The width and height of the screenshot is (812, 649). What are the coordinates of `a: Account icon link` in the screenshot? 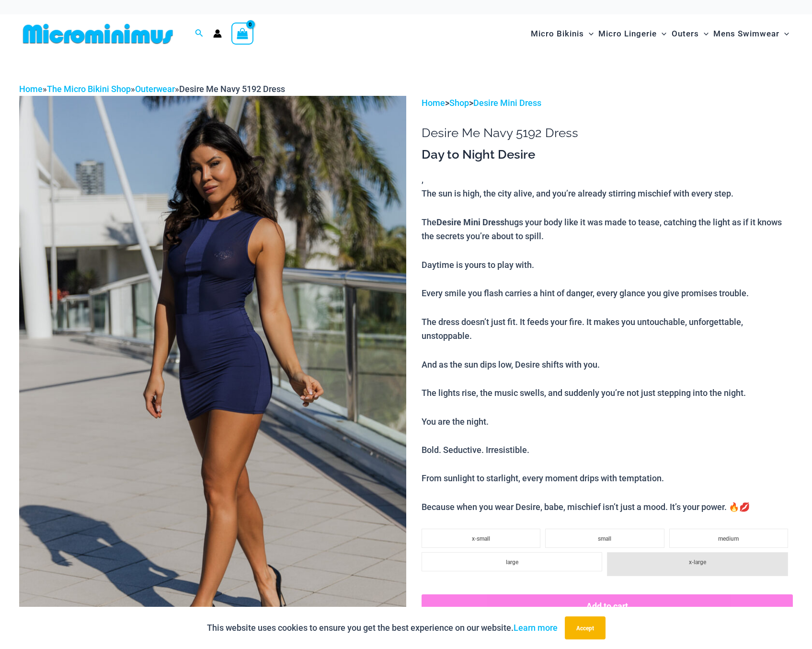 It's located at (218, 33).